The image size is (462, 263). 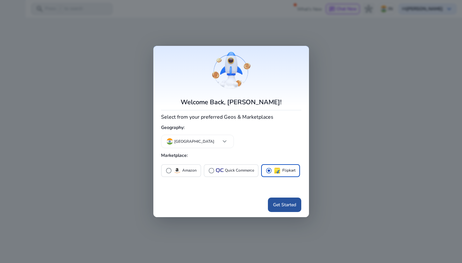 I want to click on span: radio_button_checked, so click(x=269, y=171).